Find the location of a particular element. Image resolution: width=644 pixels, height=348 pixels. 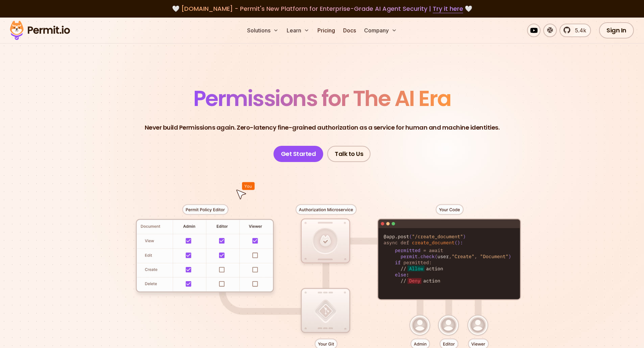

button: Solutions is located at coordinates (263, 31).